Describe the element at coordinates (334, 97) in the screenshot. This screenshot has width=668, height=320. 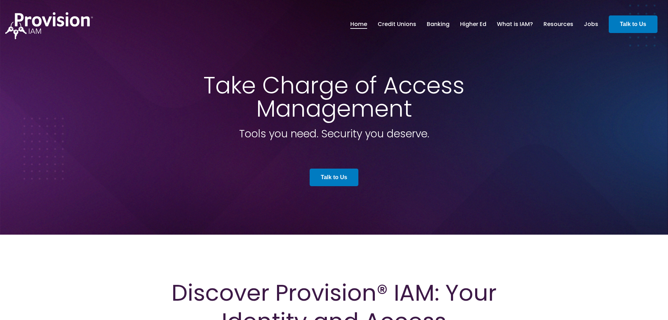
I see `span: Take Charge of Access Management` at that location.